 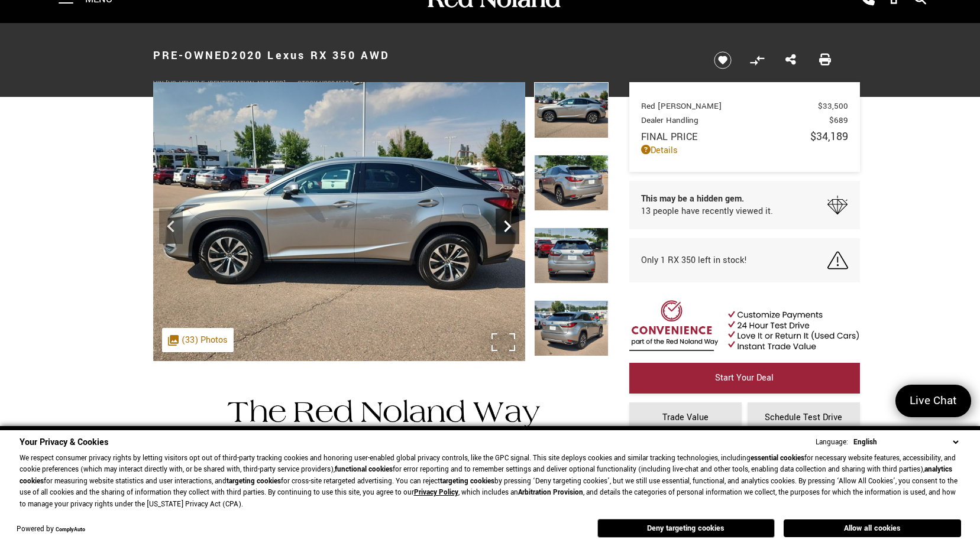 What do you see at coordinates (436, 493) in the screenshot?
I see `u: Privacy Policy` at bounding box center [436, 493].